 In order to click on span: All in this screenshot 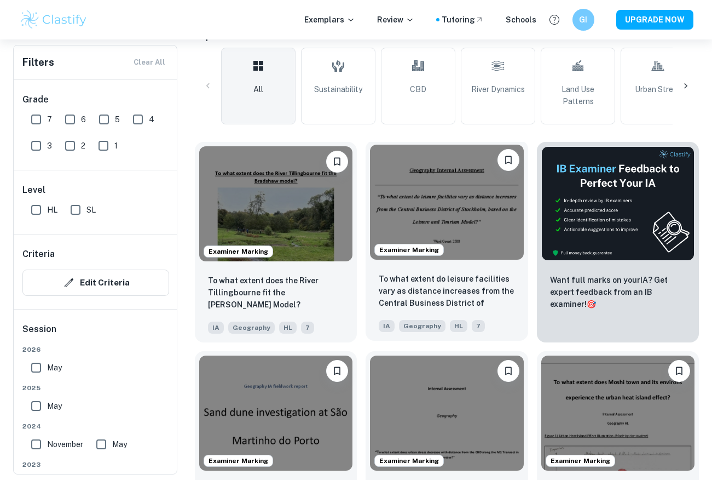, I will do `click(258, 89)`.